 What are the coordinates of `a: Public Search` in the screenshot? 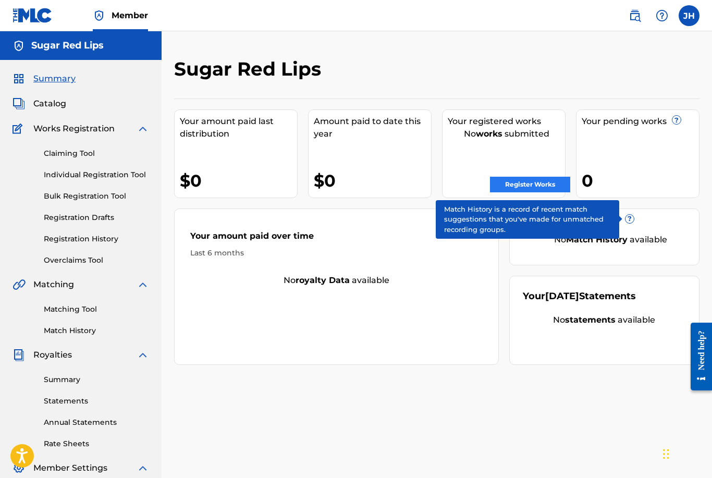 It's located at (635, 16).